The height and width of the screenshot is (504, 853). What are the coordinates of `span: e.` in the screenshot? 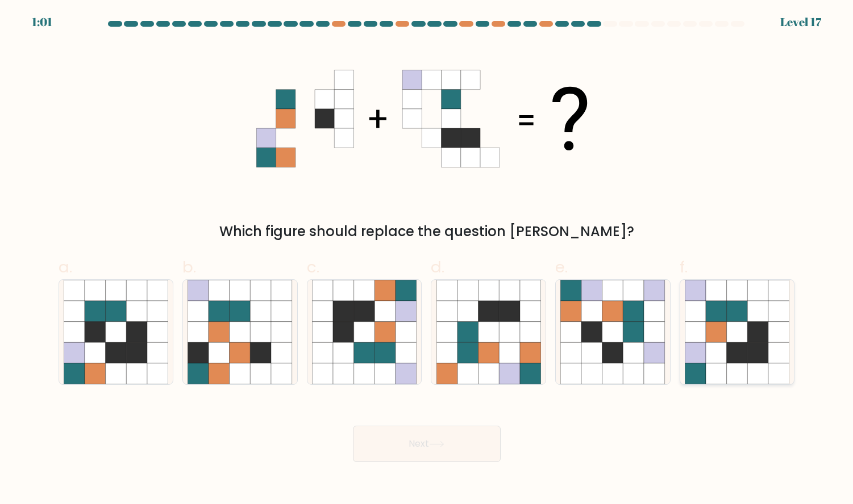 It's located at (561, 267).